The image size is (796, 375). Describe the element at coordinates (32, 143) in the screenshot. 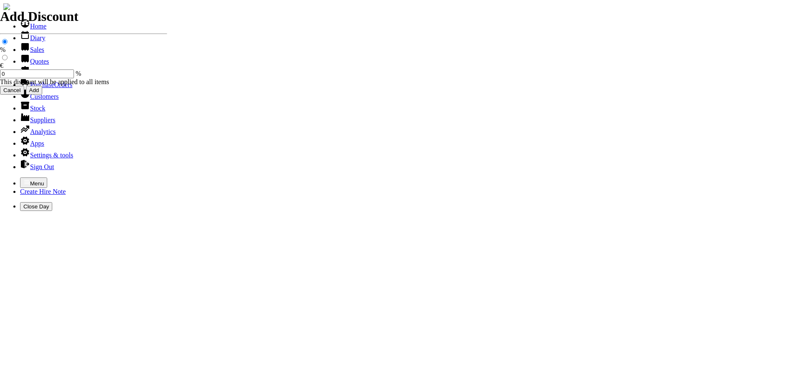

I see `a: Apps` at that location.